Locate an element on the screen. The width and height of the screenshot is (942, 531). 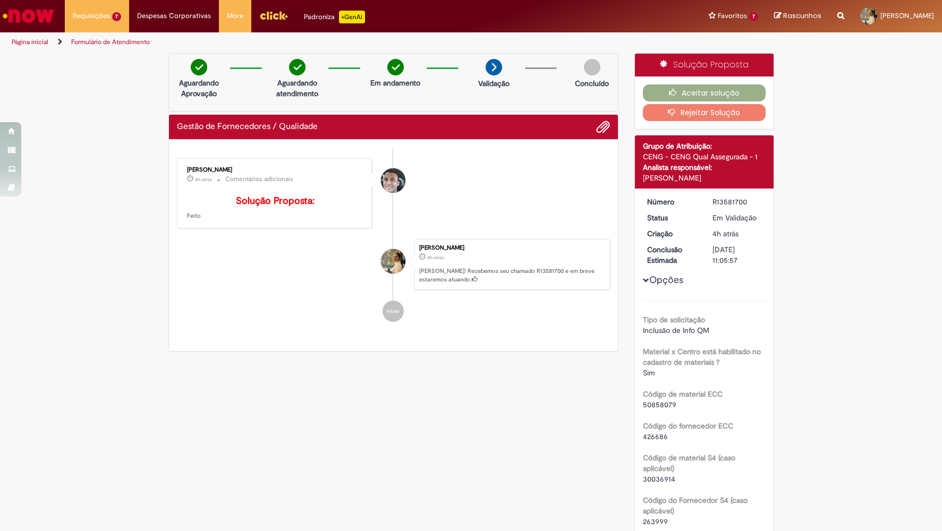
span: 426686 is located at coordinates (655, 437).